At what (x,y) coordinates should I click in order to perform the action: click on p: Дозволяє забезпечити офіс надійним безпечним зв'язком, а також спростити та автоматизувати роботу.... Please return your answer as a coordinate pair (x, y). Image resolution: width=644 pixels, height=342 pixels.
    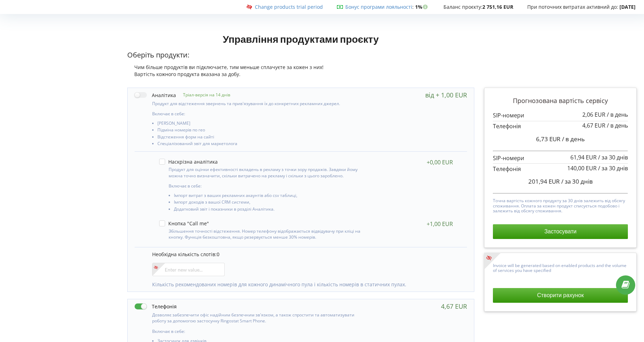
    Looking at the image, I should click on (260, 318).